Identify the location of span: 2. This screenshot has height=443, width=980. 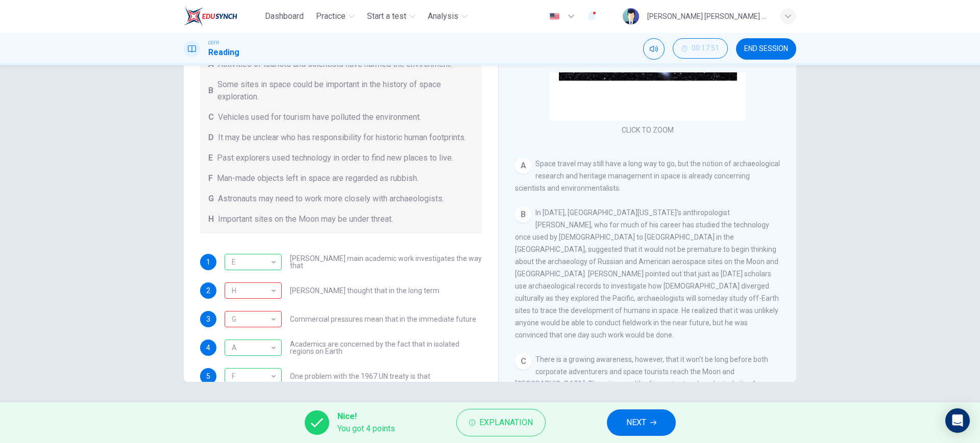
(208, 291).